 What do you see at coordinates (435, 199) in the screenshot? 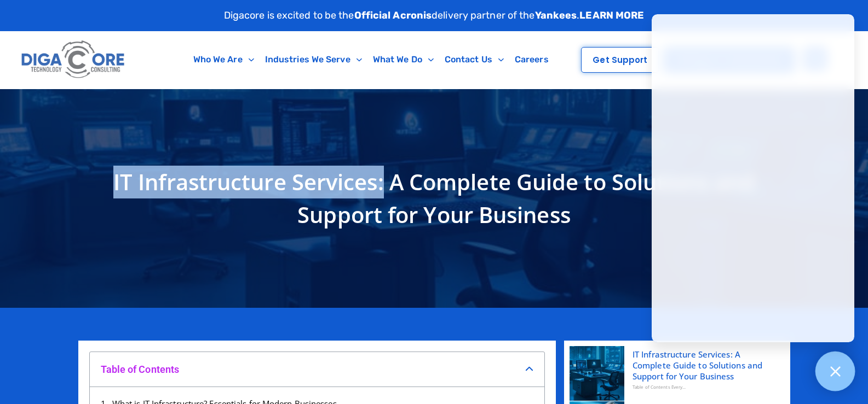
I see `h1: IT Infrastructure Services: A Complete Guide to Solutions and Support for Your Business` at bounding box center [435, 199].